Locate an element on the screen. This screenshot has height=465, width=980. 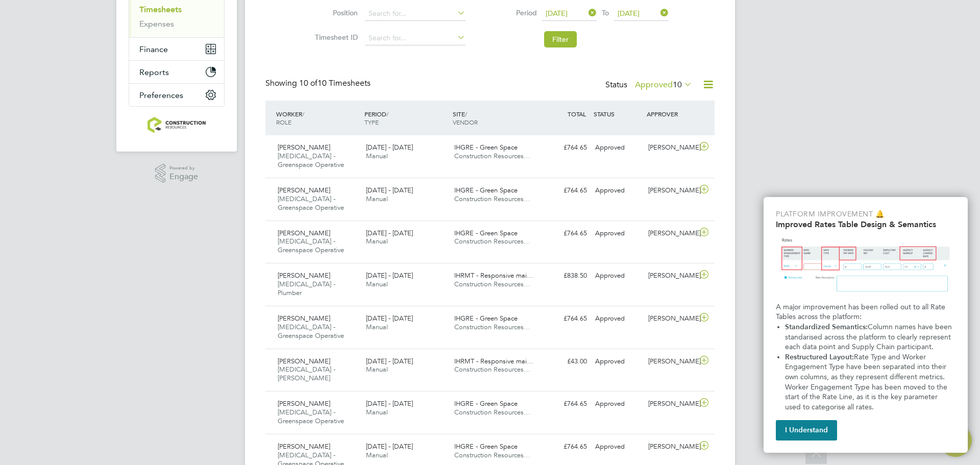
div: £43.00 is located at coordinates (564, 361).